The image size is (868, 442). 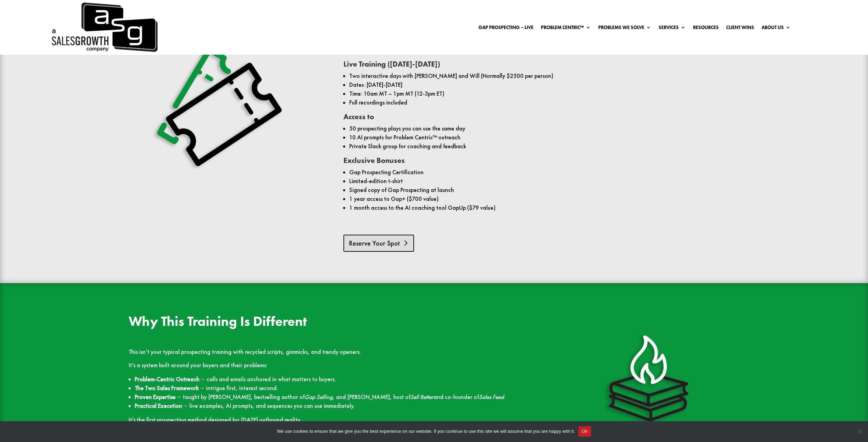 What do you see at coordinates (326, 355) in the screenshot?
I see `p: This isn’t your typical prospecting training with recycled scripts, gimmicks, and trendy openers.` at bounding box center [326, 355].